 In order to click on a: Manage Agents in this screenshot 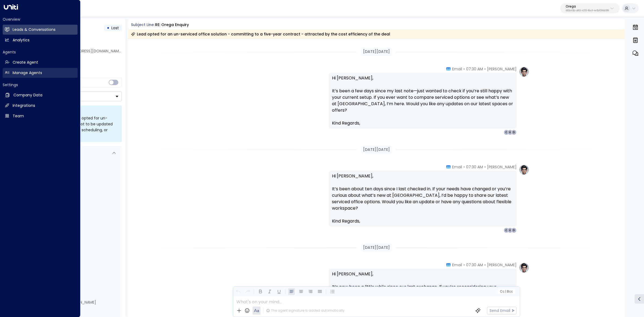, I will do `click(40, 72)`.